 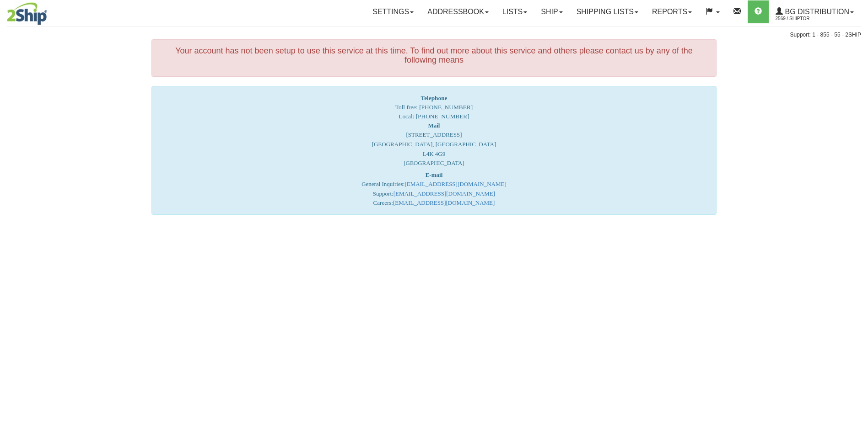 What do you see at coordinates (434, 125) in the screenshot?
I see `strong: Mail` at bounding box center [434, 125].